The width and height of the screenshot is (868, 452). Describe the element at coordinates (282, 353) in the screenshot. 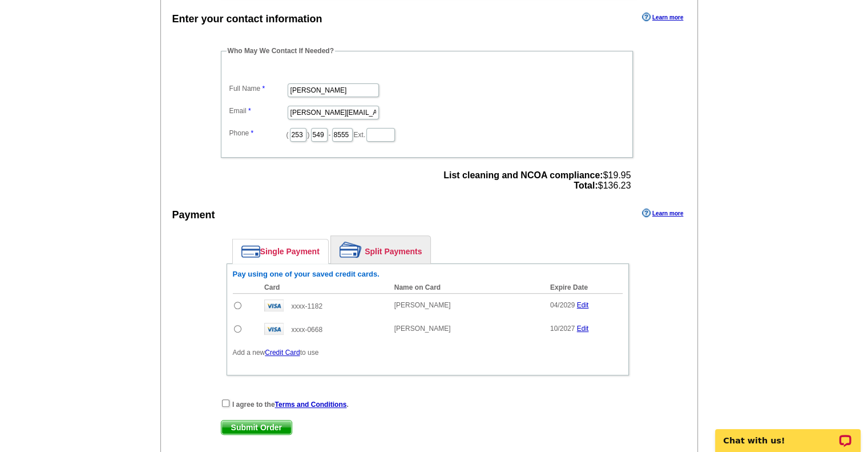

I see `a: Credit Card` at that location.